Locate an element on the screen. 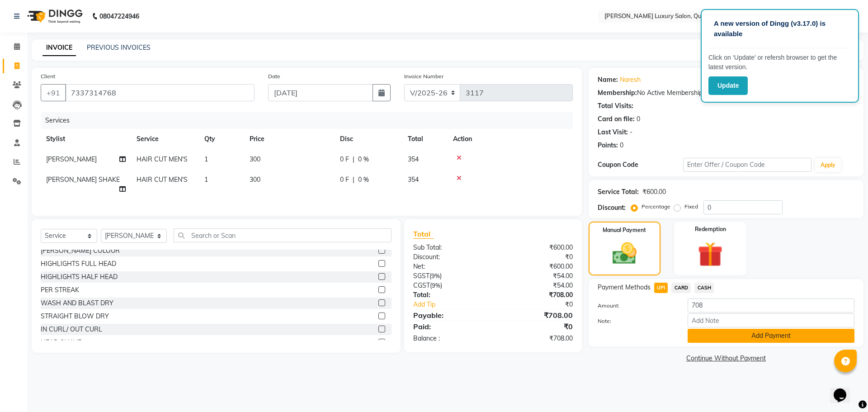  div: Card on file: is located at coordinates (616, 119).